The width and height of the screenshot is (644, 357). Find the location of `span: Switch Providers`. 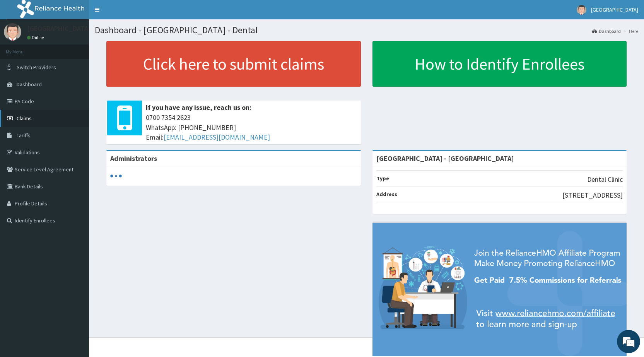

span: Switch Providers is located at coordinates (36, 67).